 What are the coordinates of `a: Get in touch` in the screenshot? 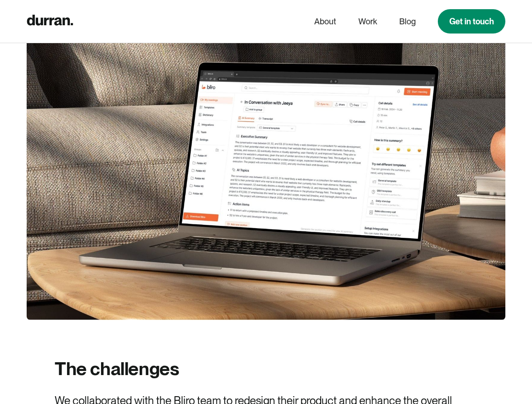 It's located at (472, 21).